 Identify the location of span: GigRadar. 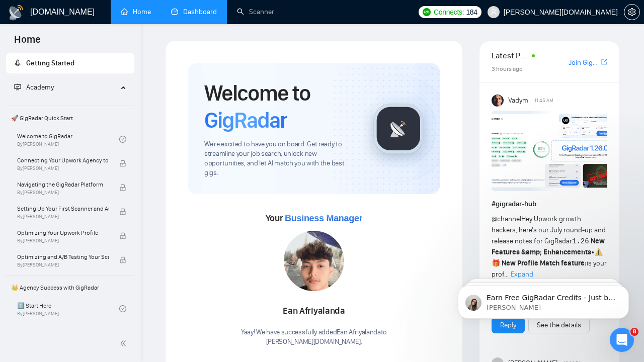
(246, 120).